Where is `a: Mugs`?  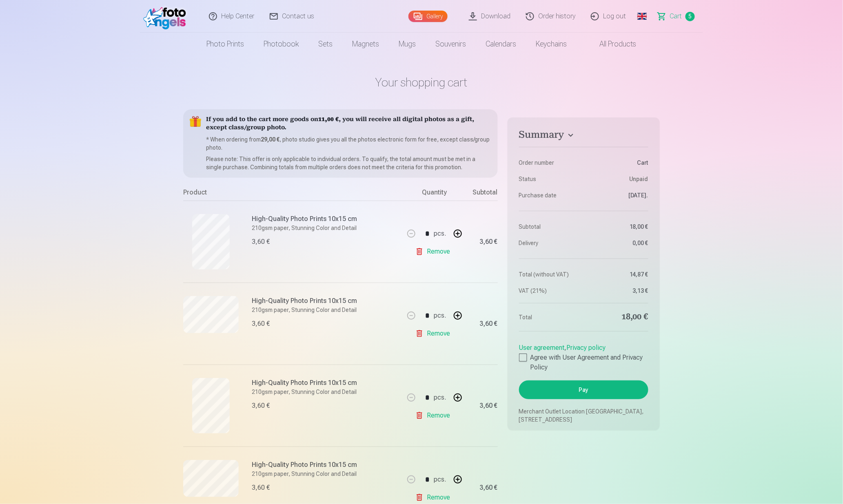
a: Mugs is located at coordinates (407, 44).